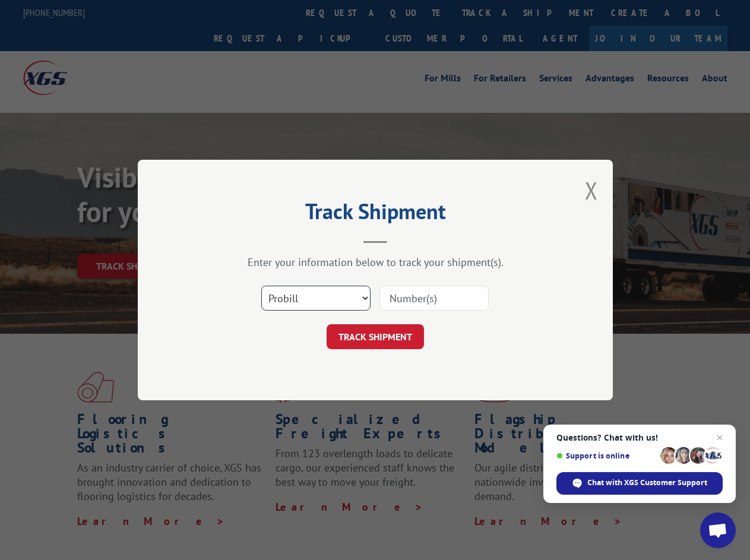 Image resolution: width=750 pixels, height=560 pixels. I want to click on button: Close modal, so click(591, 190).